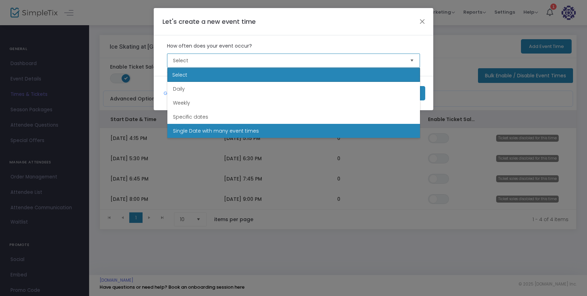 The image size is (587, 296). What do you see at coordinates (412, 60) in the screenshot?
I see `button: Select` at bounding box center [412, 60].